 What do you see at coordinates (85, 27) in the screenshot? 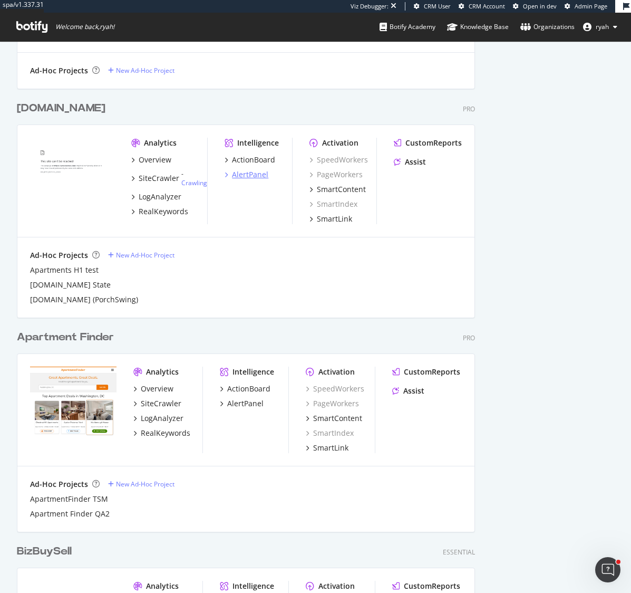
I see `span: Welcome back, ryah !` at bounding box center [85, 27].